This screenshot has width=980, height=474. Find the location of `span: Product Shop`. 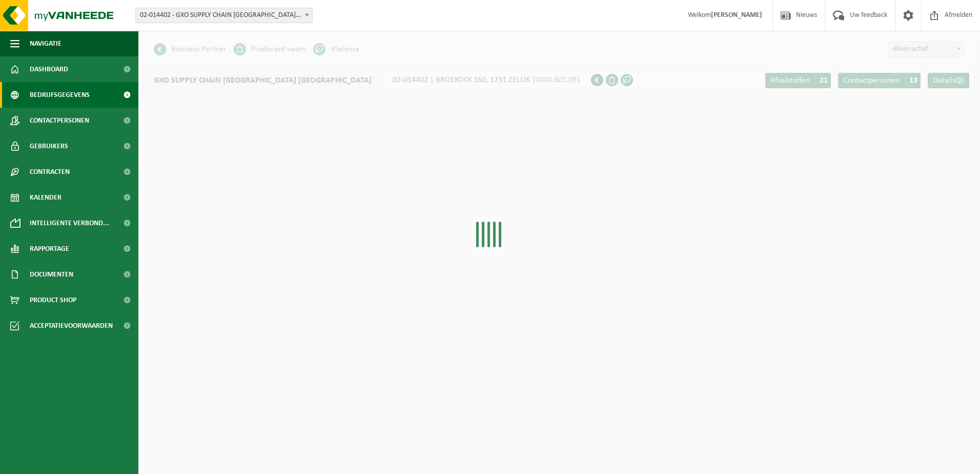

span: Product Shop is located at coordinates (53, 300).